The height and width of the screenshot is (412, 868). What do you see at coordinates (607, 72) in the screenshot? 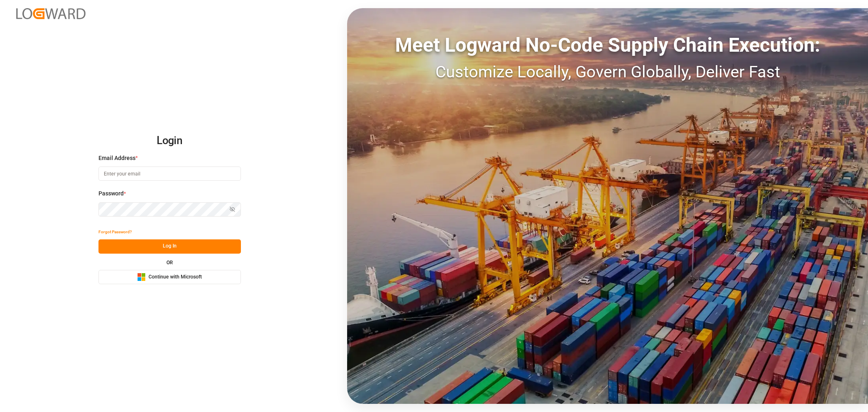
I see `div: Customize Locally, Govern Globally, Deliver Fast` at bounding box center [607, 72].